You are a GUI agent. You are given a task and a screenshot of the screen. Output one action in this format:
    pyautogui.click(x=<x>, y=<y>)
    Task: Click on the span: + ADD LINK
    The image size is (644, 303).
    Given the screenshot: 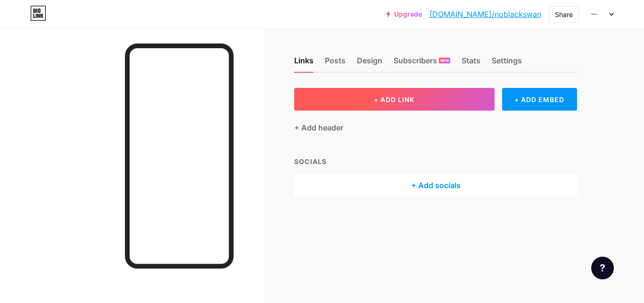 What is the action you would take?
    pyautogui.click(x=394, y=99)
    